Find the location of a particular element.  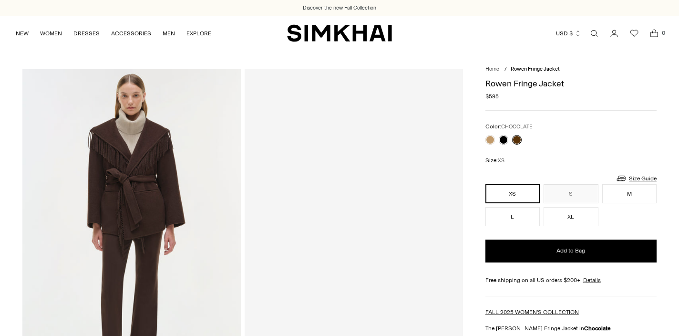

a: Wishlist is located at coordinates (634, 33).